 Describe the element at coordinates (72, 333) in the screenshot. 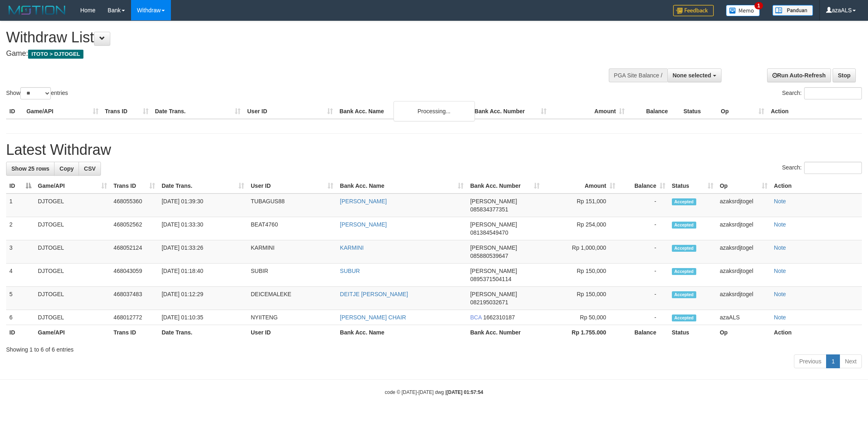

I see `th: Game/API` at that location.